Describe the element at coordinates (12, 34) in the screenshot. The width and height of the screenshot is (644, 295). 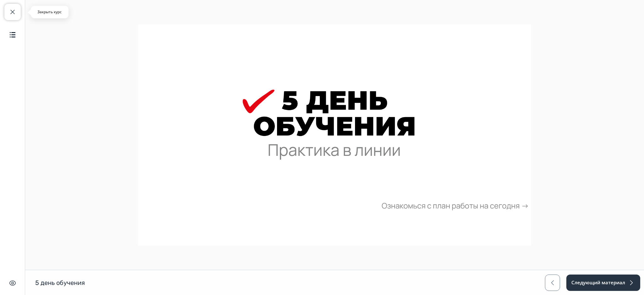
I see `img: Содержание` at that location.